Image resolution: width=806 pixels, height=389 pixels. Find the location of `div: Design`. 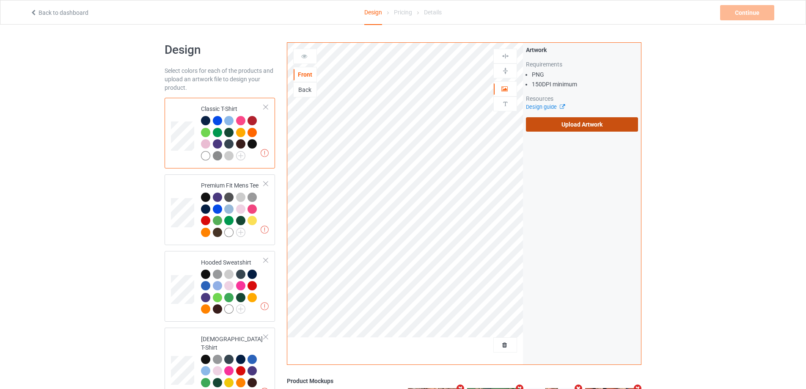

div: Design is located at coordinates (373, 13).